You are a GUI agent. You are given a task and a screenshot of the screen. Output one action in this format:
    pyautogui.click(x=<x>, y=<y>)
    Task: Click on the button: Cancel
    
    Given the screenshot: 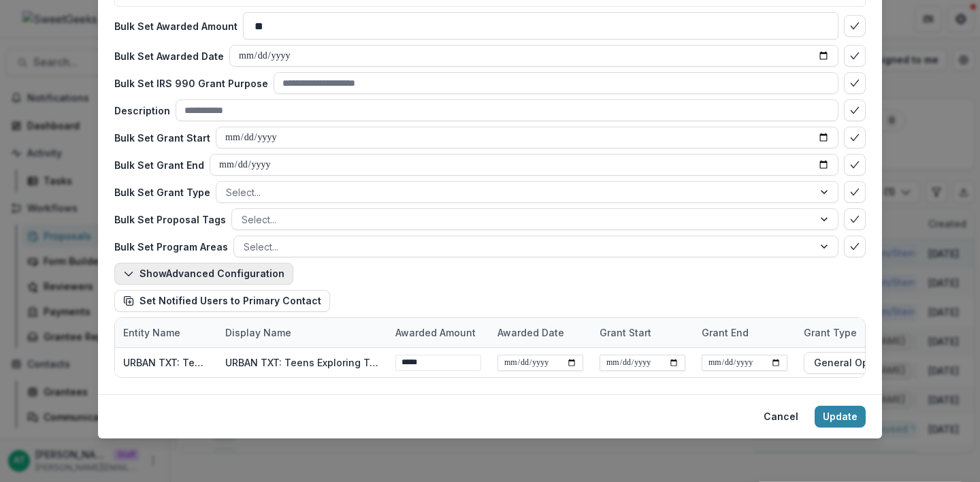 What is the action you would take?
    pyautogui.click(x=780, y=417)
    